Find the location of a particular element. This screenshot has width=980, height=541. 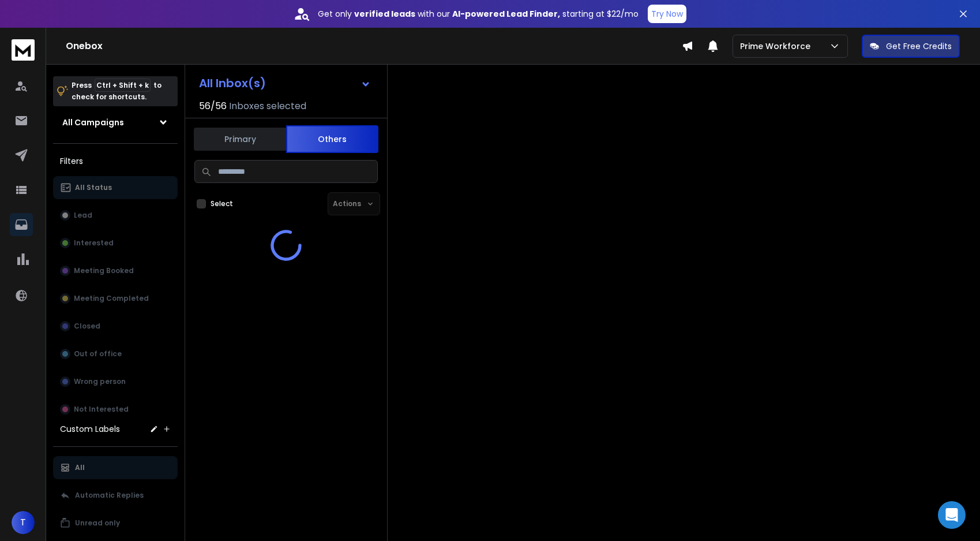

span: T is located at coordinates (23, 522).